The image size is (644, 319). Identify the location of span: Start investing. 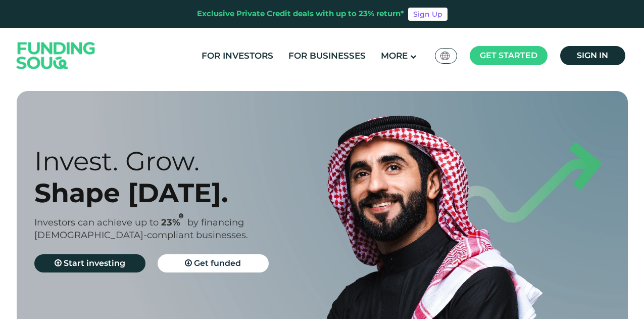
(95, 263).